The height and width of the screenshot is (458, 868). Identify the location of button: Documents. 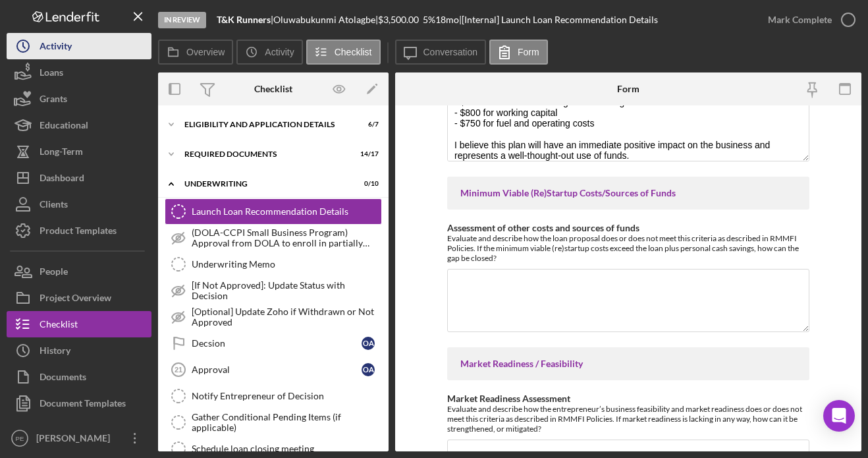
(79, 377).